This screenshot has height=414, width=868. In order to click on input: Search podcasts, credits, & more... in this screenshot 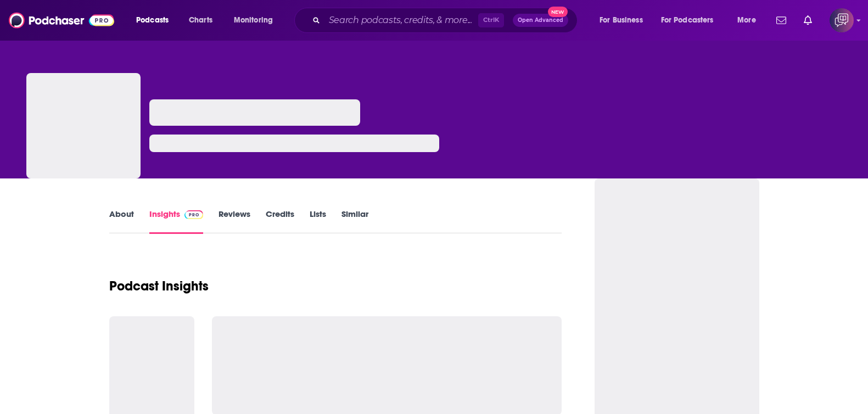, I will do `click(402, 20)`.